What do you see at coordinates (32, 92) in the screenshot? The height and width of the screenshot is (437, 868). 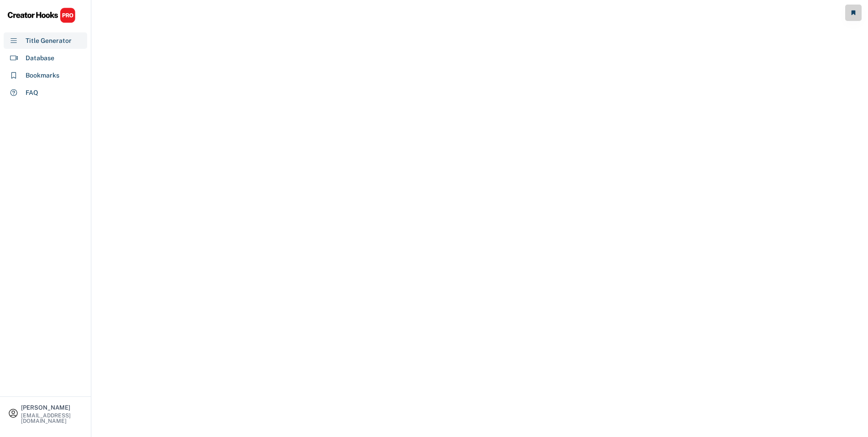 I see `div: FAQ` at bounding box center [32, 92].